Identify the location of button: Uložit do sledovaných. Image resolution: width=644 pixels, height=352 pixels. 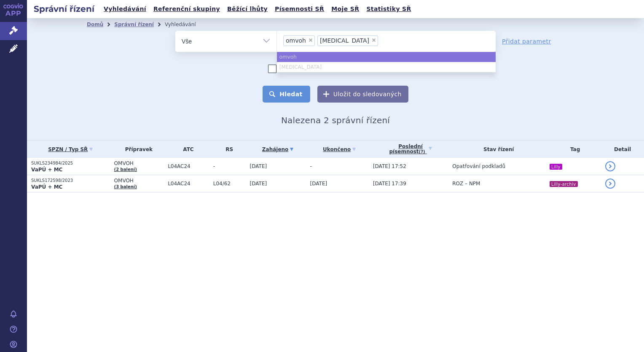
(363, 94).